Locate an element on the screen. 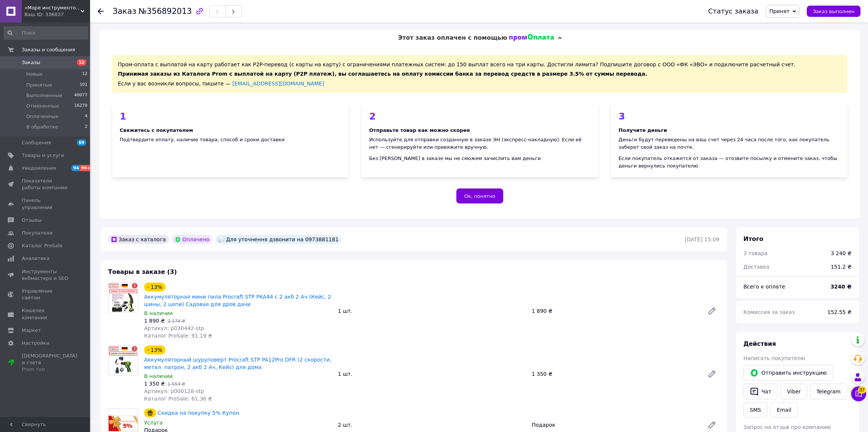  span: Товары в заказе (3) is located at coordinates (142, 272).